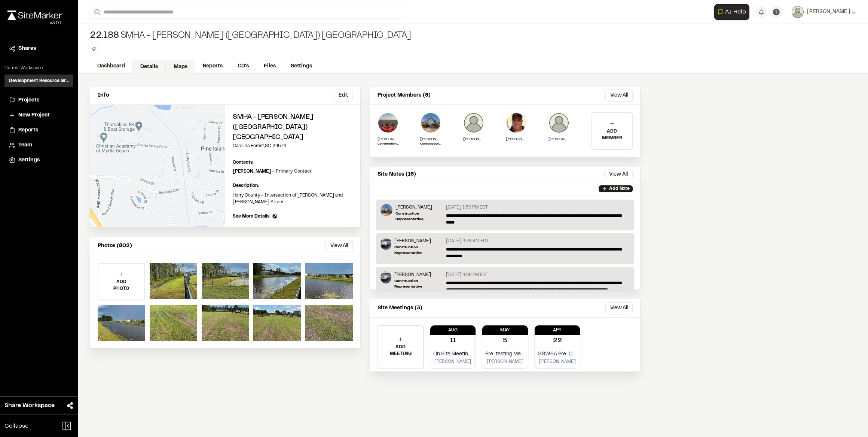  I want to click on p: On Site Meeting with HCSW, so click(453, 354).